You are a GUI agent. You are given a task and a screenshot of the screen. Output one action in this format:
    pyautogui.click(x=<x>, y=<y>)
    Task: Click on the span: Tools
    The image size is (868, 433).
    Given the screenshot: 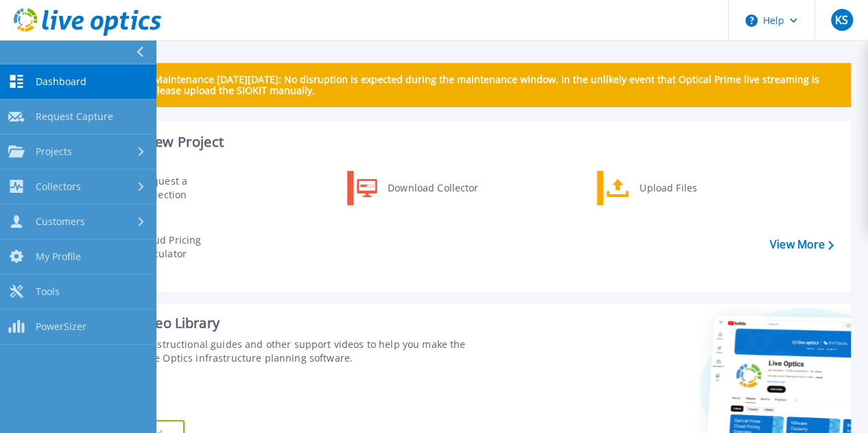 What is the action you would take?
    pyautogui.click(x=47, y=291)
    